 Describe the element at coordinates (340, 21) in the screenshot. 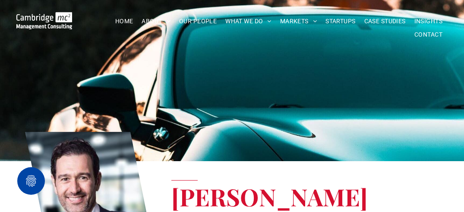

I see `a: STARTUPS` at that location.